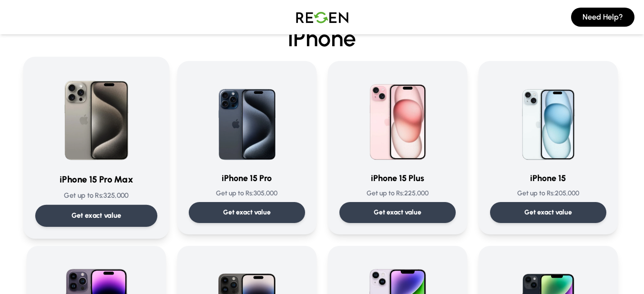 This screenshot has width=644, height=294. Describe the element at coordinates (322, 38) in the screenshot. I see `span: iPhone` at that location.